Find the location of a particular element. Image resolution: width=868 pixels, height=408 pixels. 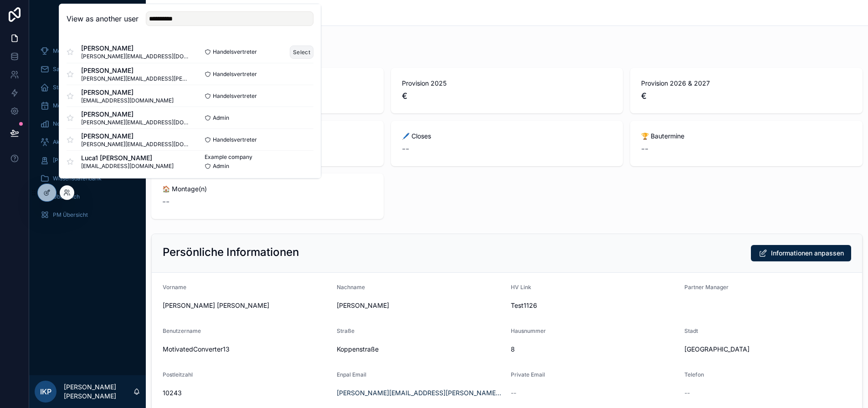

span: PM Übersicht is located at coordinates (70, 215).